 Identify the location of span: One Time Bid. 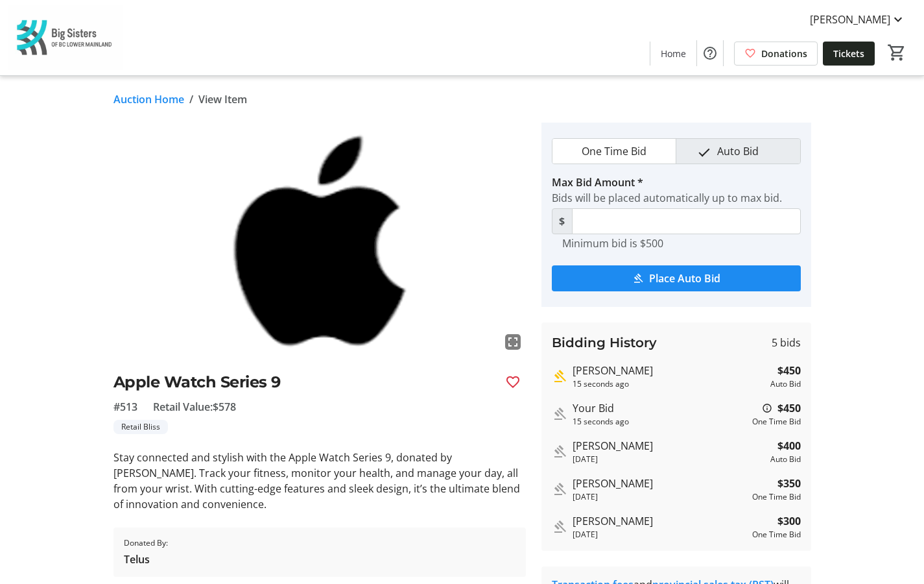
(615, 151).